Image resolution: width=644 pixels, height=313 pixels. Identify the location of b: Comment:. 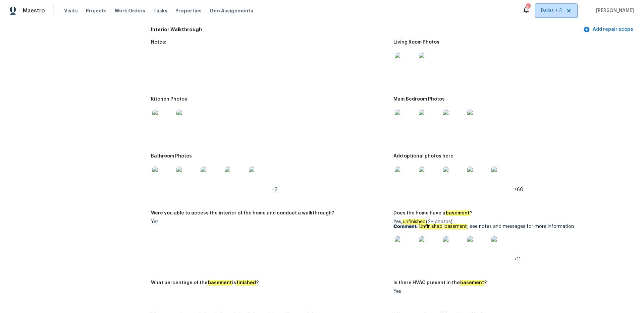
(405, 227).